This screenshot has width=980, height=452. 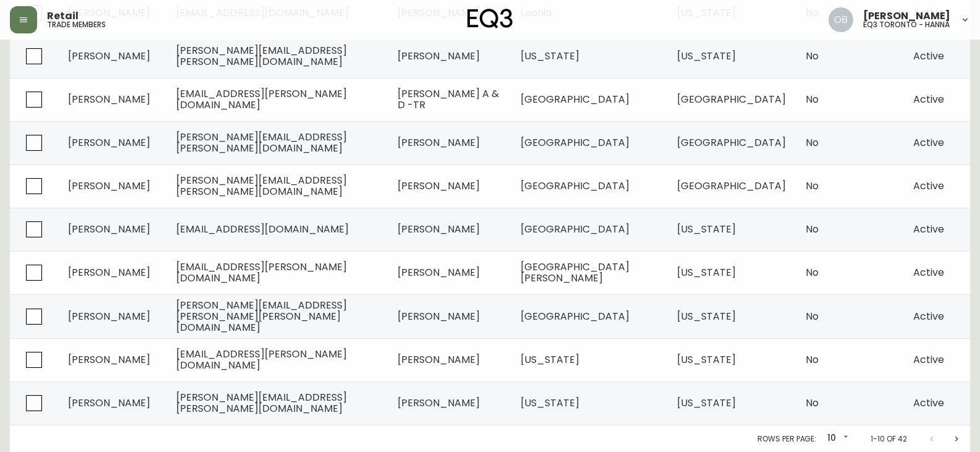 What do you see at coordinates (62, 16) in the screenshot?
I see `span: Retail` at bounding box center [62, 16].